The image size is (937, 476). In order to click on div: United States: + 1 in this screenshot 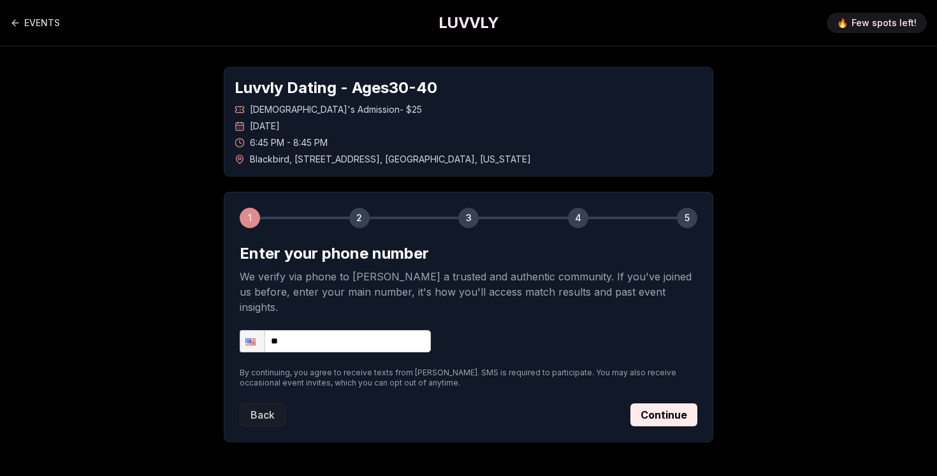, I will do `click(252, 341)`.